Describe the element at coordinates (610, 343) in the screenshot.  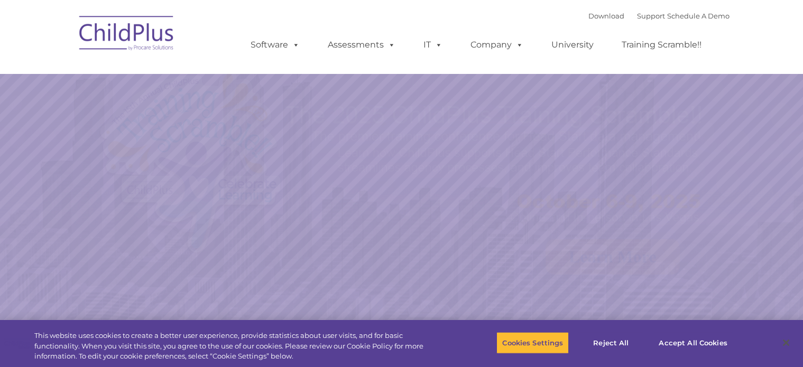
I see `button: Reject All` at that location.